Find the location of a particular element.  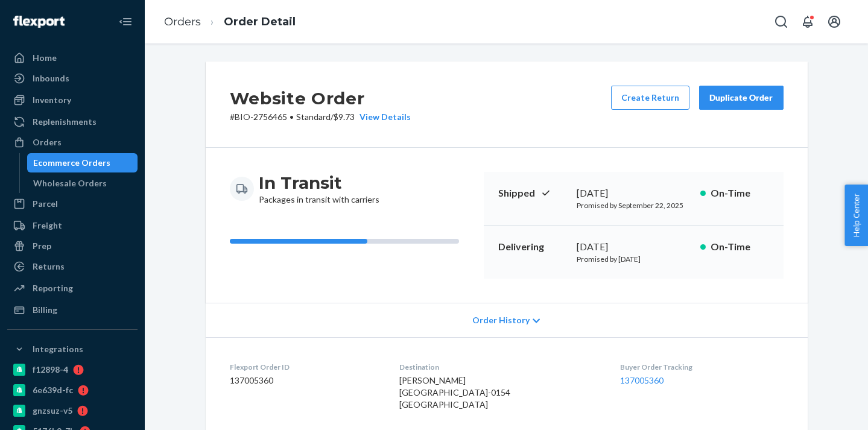

p: Shipped is located at coordinates (533, 193).